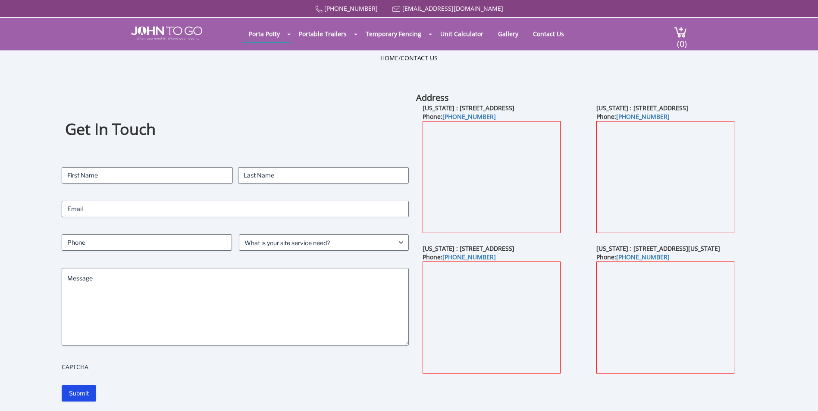  Describe the element at coordinates (147, 243) in the screenshot. I see `input: Phone` at that location.